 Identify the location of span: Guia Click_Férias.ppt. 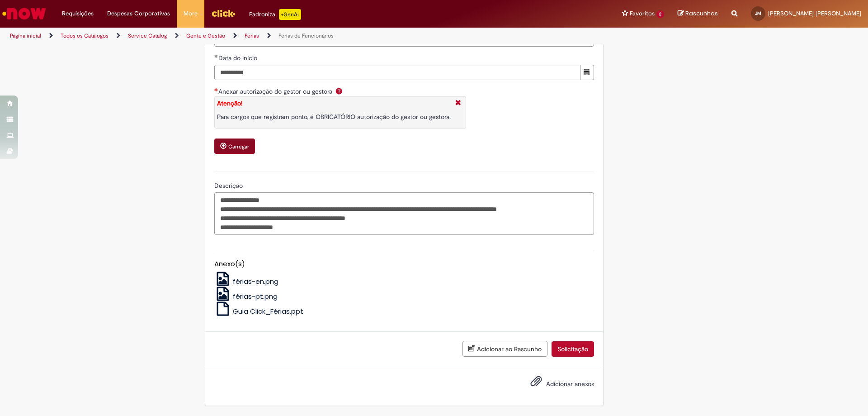
(268, 311).